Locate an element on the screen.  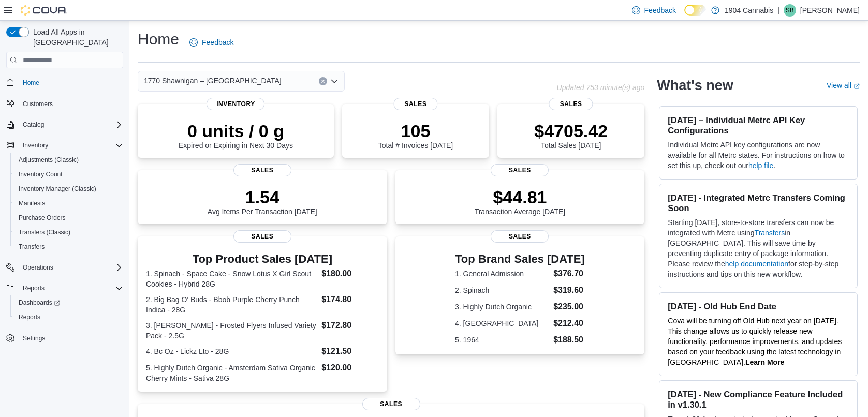
button: Inventory is located at coordinates (65, 145).